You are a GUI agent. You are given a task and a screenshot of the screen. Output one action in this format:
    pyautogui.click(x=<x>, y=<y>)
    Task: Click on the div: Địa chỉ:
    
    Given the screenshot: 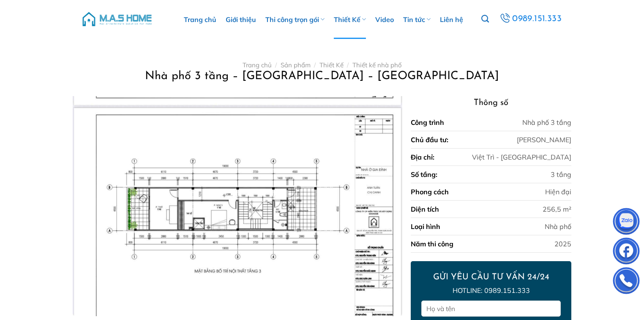 What is the action you would take?
    pyautogui.click(x=423, y=157)
    